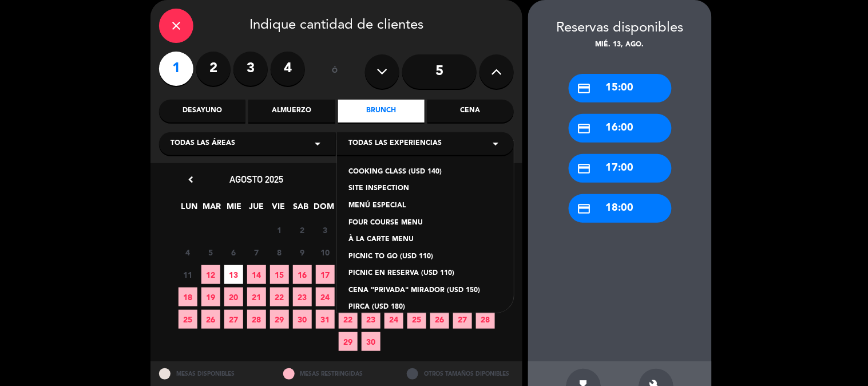  What do you see at coordinates (425, 224) in the screenshot?
I see `div: FOUR COURSE MENU` at bounding box center [425, 224].